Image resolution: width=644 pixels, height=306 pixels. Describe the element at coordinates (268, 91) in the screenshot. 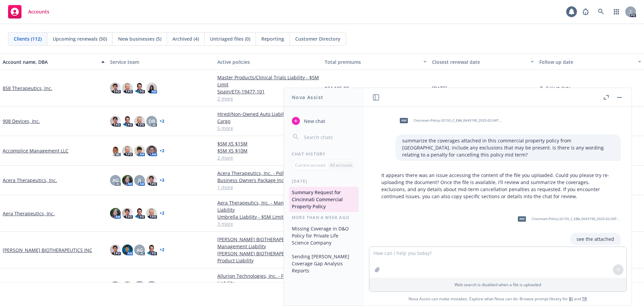

I see `a: Spain/ETX-19477-101` at that location.